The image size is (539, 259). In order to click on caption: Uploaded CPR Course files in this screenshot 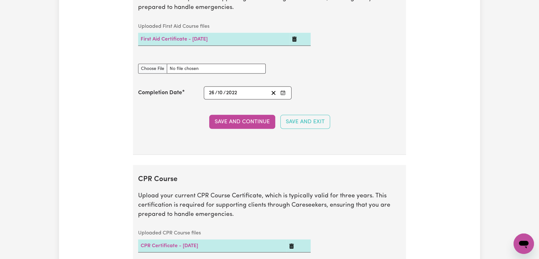, I will do `click(224, 233)`.